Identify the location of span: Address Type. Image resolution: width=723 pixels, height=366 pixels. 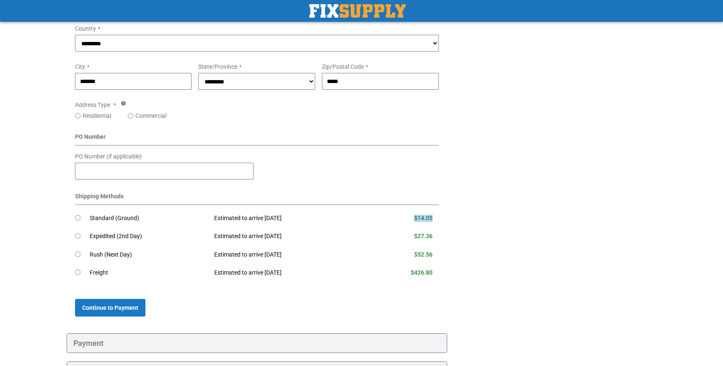
(93, 105).